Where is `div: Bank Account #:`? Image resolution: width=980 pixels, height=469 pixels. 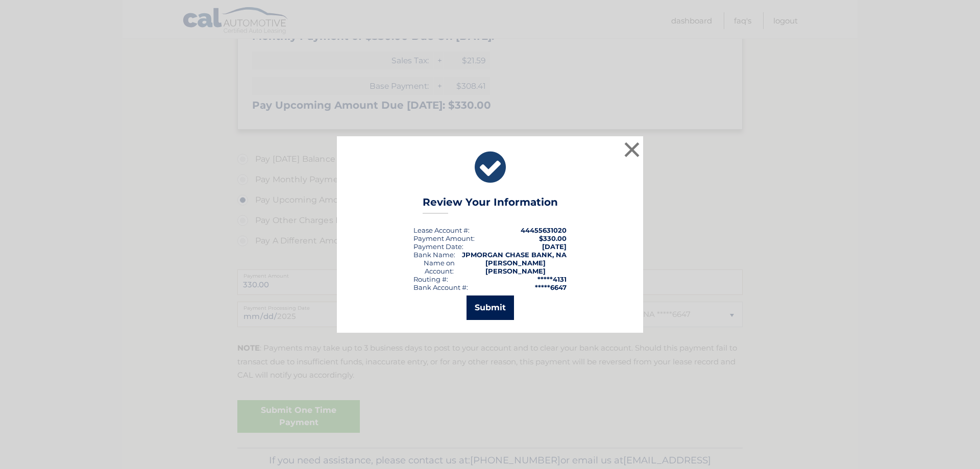 div: Bank Account #: is located at coordinates (440, 287).